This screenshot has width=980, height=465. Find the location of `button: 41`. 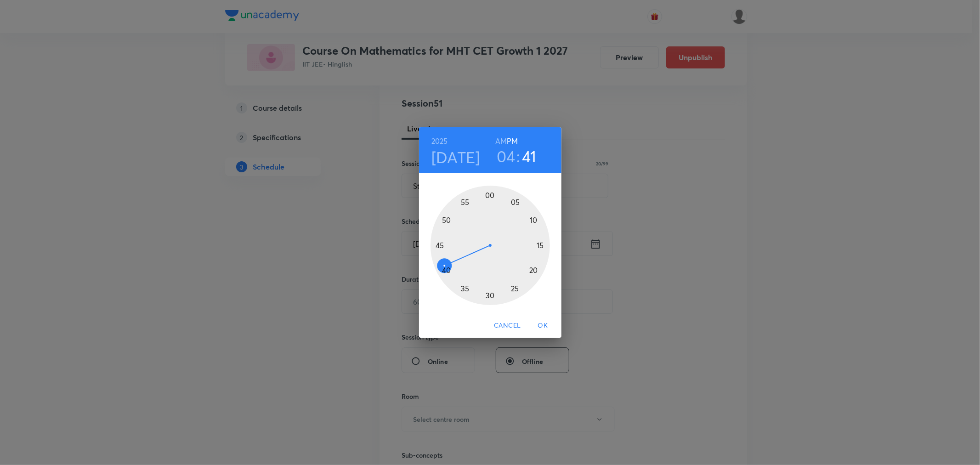

button: 41 is located at coordinates (529, 156).